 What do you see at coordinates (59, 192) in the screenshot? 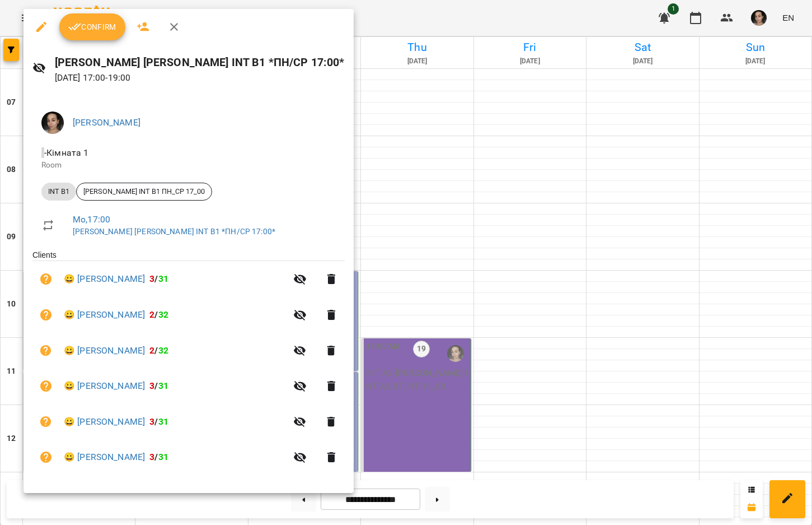
I see `span: INT B1` at bounding box center [59, 192].